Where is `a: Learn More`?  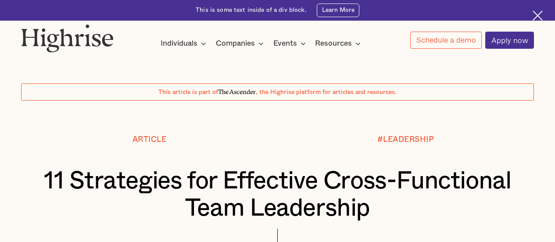 a: Learn More is located at coordinates (338, 10).